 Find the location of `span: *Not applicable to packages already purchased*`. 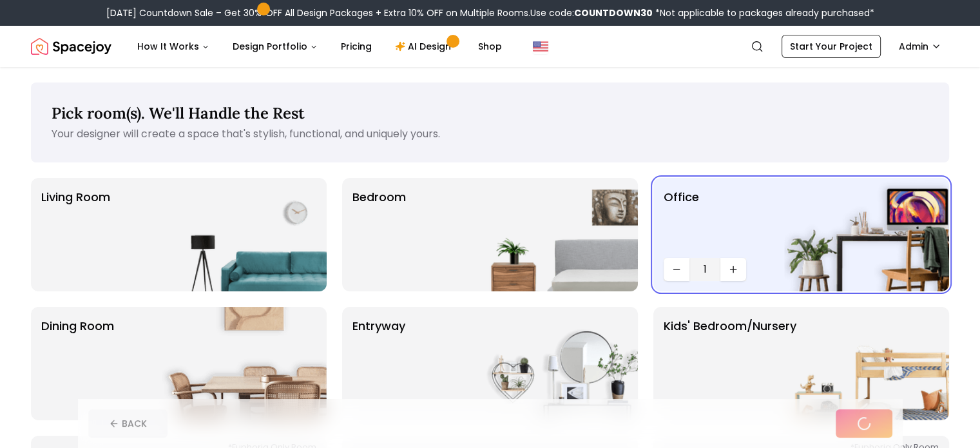

span: *Not applicable to packages already purchased* is located at coordinates (764, 13).